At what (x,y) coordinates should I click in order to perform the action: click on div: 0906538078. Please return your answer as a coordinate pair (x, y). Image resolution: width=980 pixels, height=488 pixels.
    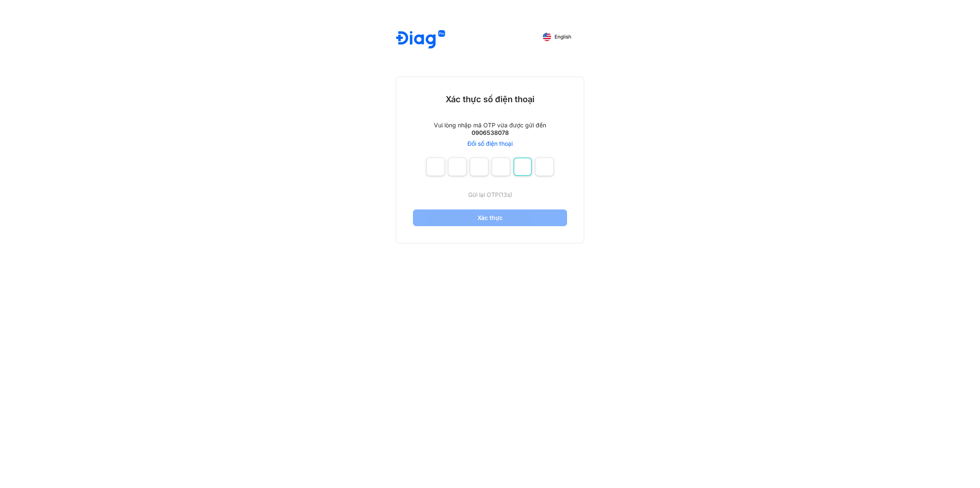
    Looking at the image, I should click on (490, 133).